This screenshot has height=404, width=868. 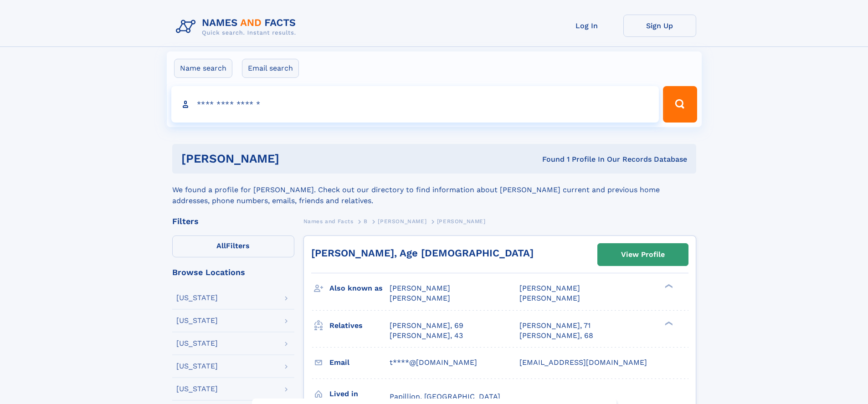 I want to click on label: Filters, so click(x=233, y=247).